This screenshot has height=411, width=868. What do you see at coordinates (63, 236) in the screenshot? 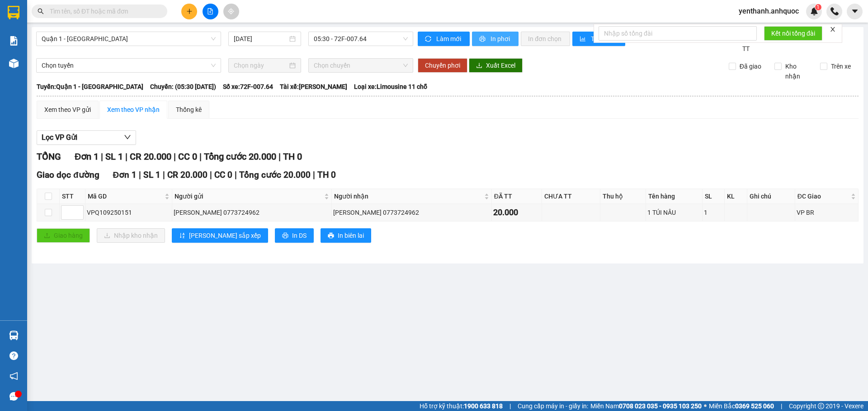
I see `button: uploadGiao hàng` at bounding box center [63, 236].